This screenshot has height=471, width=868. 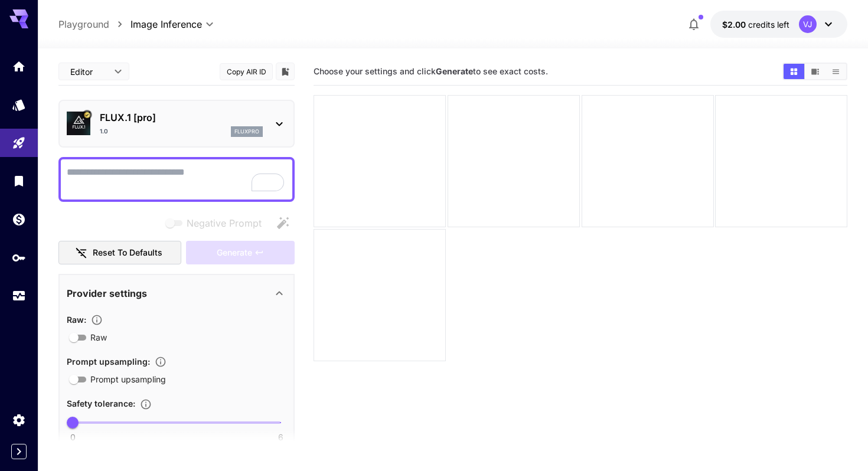 I want to click on div: $2.00, so click(x=756, y=24).